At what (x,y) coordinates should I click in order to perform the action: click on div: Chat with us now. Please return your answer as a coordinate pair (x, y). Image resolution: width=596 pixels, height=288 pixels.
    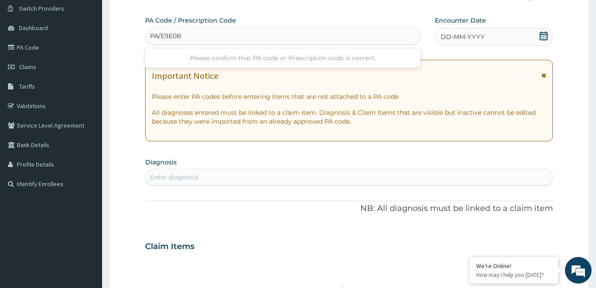
    Looking at the image, I should click on (98, 55).